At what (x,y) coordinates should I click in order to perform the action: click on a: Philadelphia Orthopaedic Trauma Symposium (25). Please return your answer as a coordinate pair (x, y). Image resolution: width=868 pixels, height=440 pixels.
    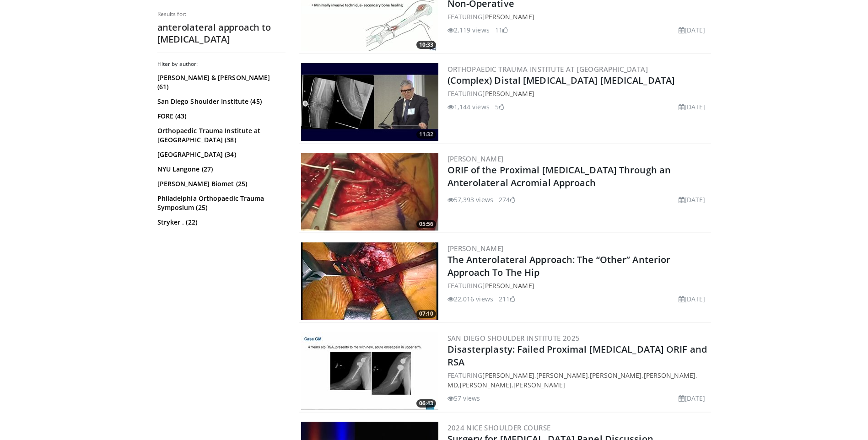
    Looking at the image, I should click on (220, 203).